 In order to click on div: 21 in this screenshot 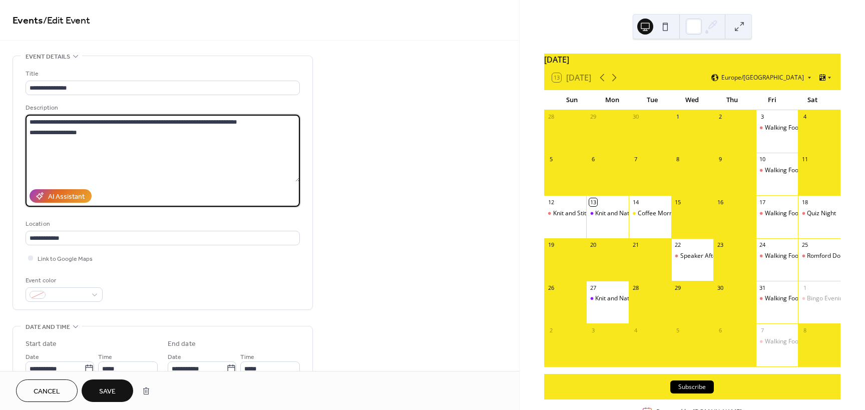, I will do `click(636, 245)`.